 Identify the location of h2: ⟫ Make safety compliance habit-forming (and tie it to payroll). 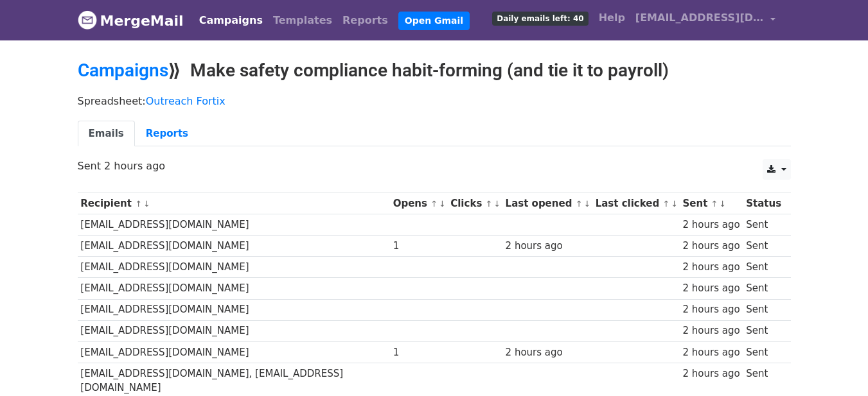
(434, 71).